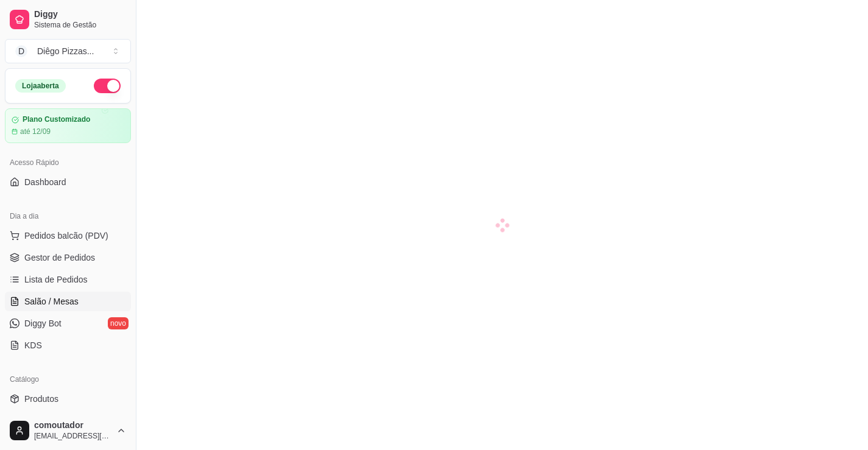  Describe the element at coordinates (67, 257) in the screenshot. I see `a: Gestor de Pedidos` at that location.